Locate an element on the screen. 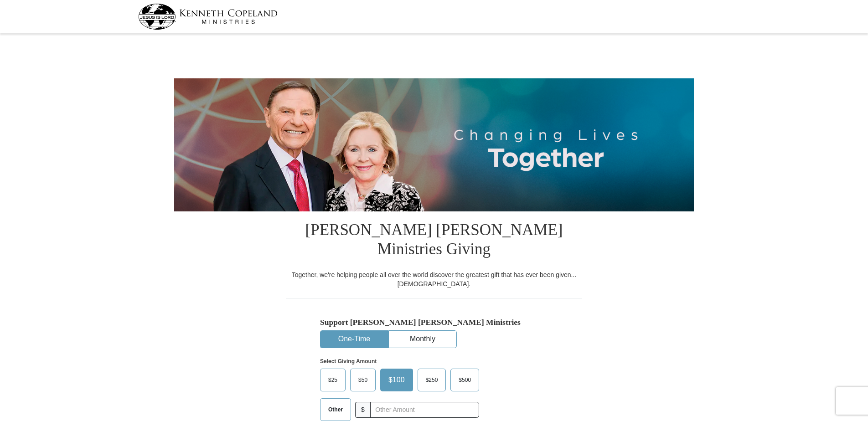  div: Together, we're helping people all over the world discover the greatest gift that has ever been g... is located at coordinates (434, 279).